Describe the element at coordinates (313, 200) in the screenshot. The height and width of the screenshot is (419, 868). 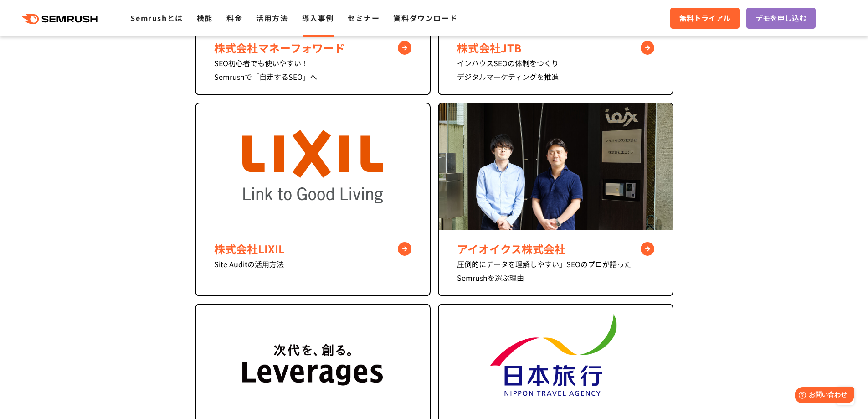
I see `a: LIXIL 株式会社LIXIL Site Auditの活用方法` at that location.